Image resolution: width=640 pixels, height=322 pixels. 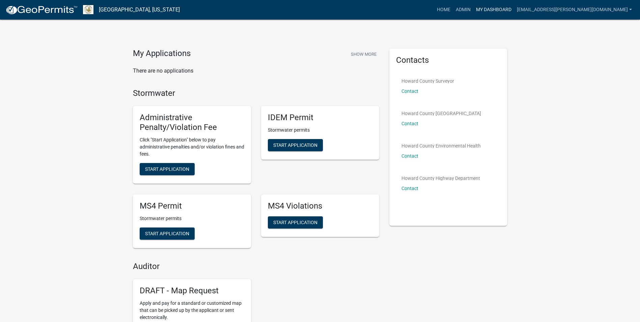 What do you see at coordinates (320, 117) in the screenshot?
I see `h5: IDEM Permit` at bounding box center [320, 117].